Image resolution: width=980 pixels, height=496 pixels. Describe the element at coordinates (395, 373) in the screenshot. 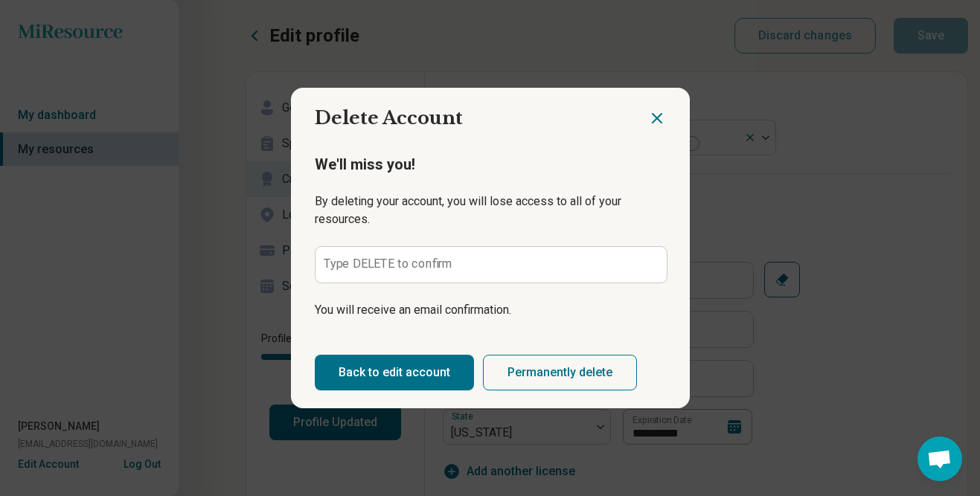

I see `button: Back to edit account` at that location.